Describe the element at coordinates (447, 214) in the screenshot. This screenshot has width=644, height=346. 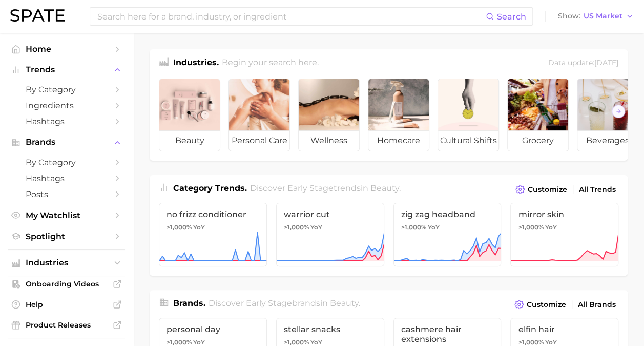
I see `span: zig zag headband` at that location.